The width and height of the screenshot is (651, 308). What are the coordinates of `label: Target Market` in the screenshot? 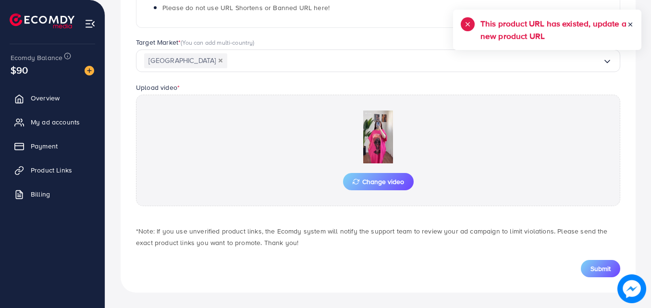 It's located at (195, 42).